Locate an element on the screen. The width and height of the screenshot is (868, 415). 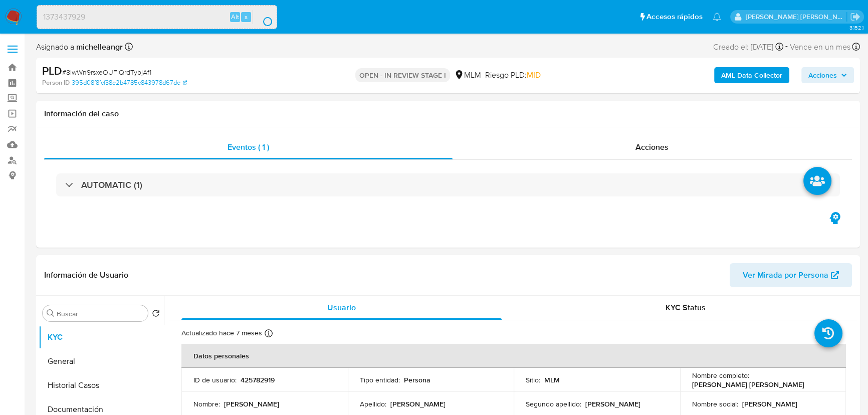
h1: Información del caso is located at coordinates (448, 113).